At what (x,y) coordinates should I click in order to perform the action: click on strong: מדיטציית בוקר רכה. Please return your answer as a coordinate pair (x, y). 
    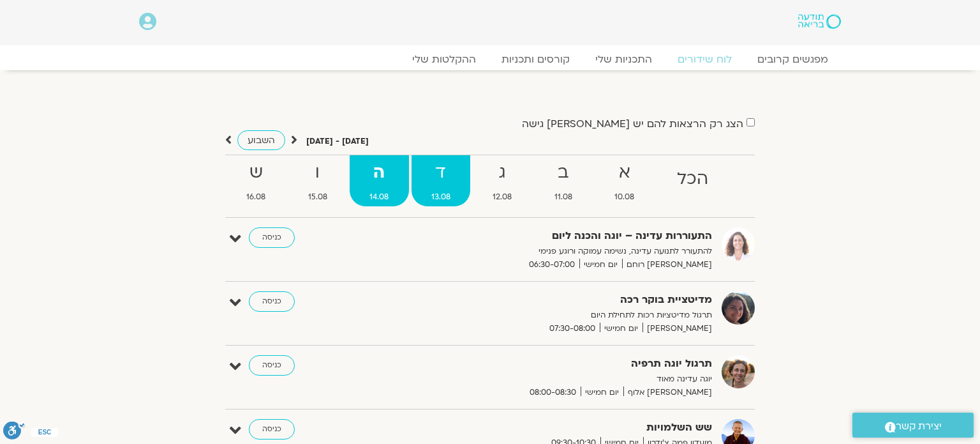
    Looking at the image, I should click on (556, 299).